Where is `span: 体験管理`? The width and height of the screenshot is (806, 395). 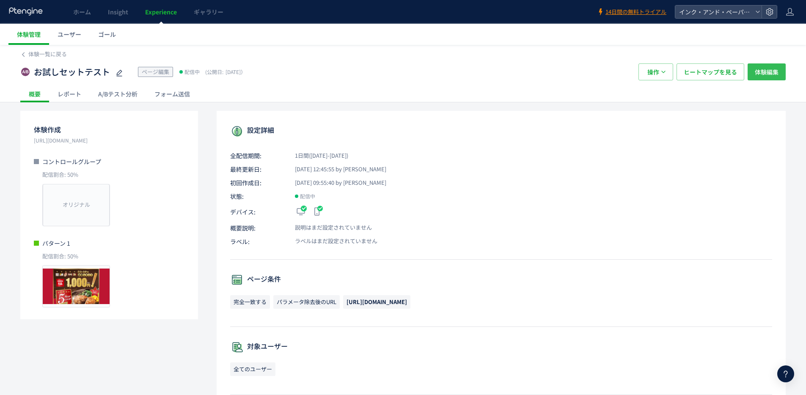 span: 体験管理 is located at coordinates (29, 34).